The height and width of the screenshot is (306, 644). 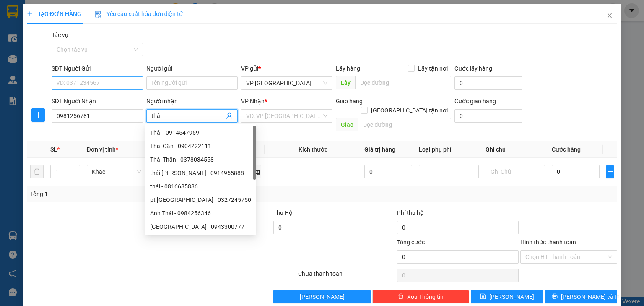 What do you see at coordinates (12, 55) in the screenshot?
I see `img: logo` at bounding box center [12, 55].